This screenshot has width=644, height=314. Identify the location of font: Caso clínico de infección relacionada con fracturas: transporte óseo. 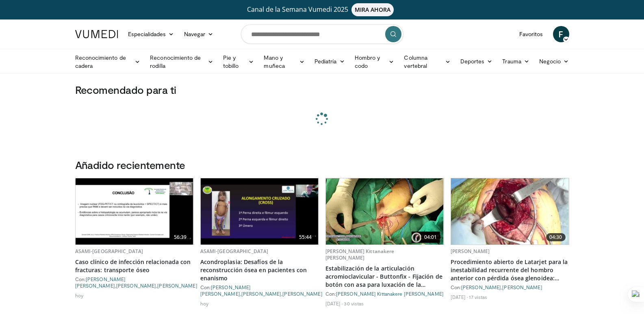
(133, 266).